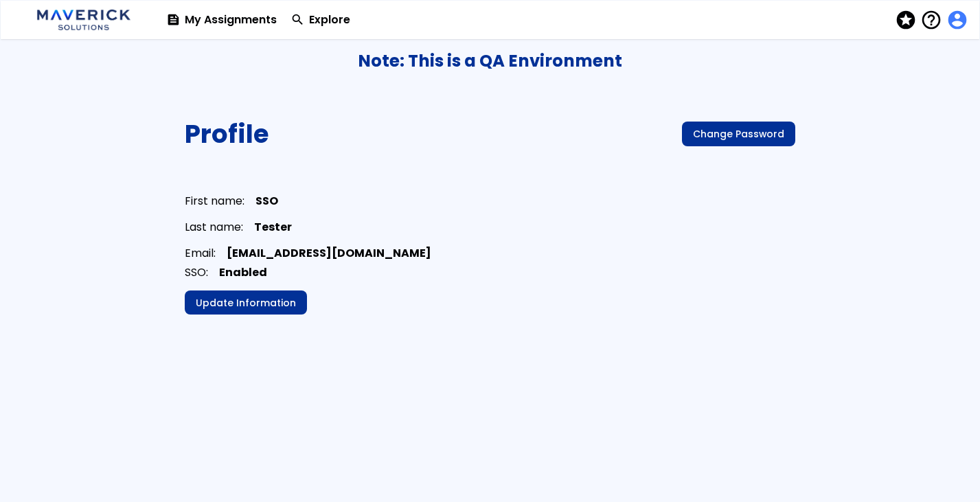 The image size is (980, 502). I want to click on span: help, so click(930, 20).